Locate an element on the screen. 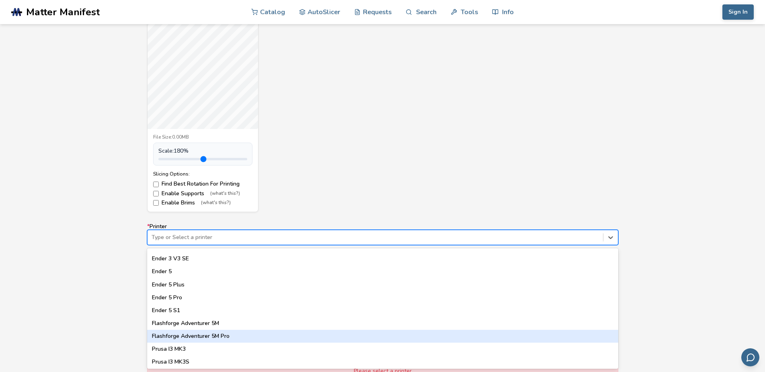  input: Enable Brims(what's this?) is located at coordinates (156, 203).